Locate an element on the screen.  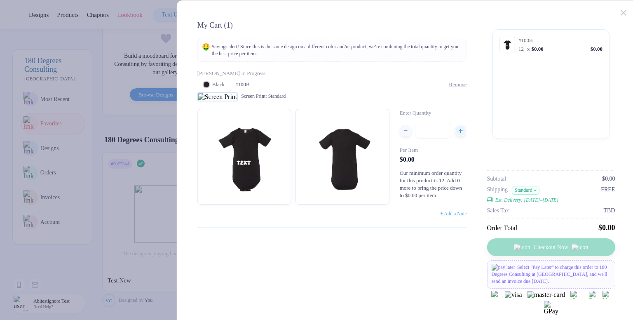
span: Sales Tax is located at coordinates (498, 211).